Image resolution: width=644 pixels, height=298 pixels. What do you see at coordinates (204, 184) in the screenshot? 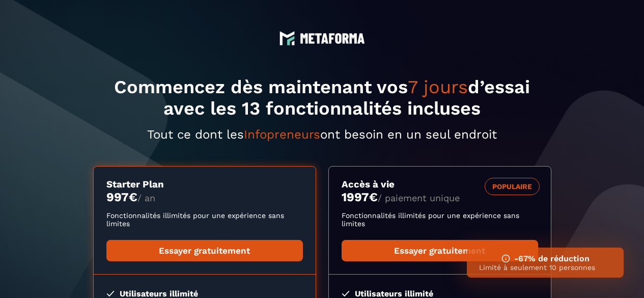
I see `h3: Starter Plan` at bounding box center [204, 184].